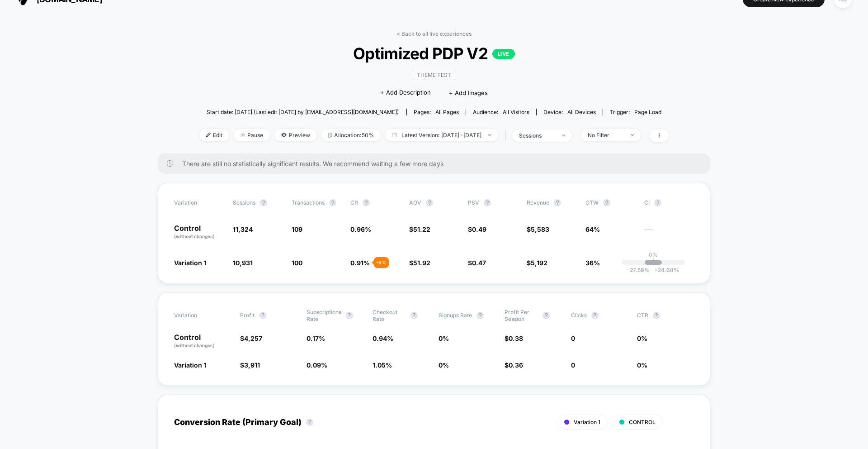 The height and width of the screenshot is (449, 868). Describe the element at coordinates (405, 92) in the screenshot. I see `span: + Add Description` at that location.